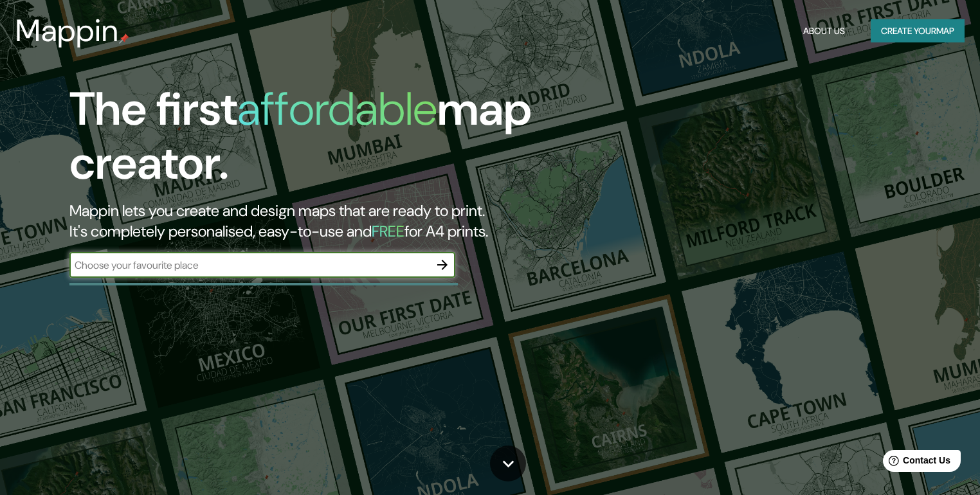 Image resolution: width=980 pixels, height=495 pixels. I want to click on img: mappin-pin, so click(124, 38).